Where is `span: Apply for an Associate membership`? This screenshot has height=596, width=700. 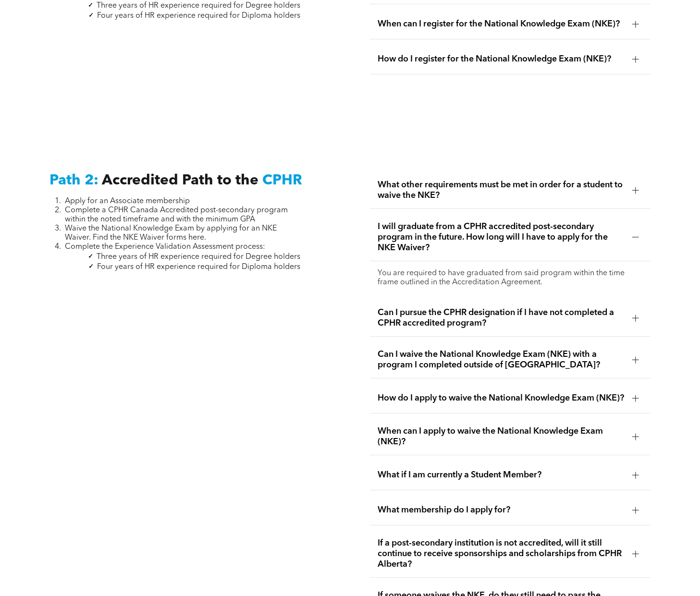
span: Apply for an Associate membership is located at coordinates (127, 202).